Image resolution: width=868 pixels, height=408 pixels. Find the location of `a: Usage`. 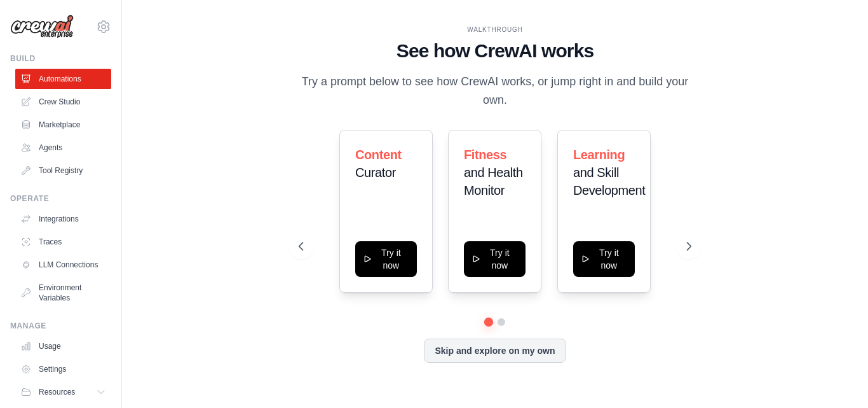

a: Usage is located at coordinates (63, 346).